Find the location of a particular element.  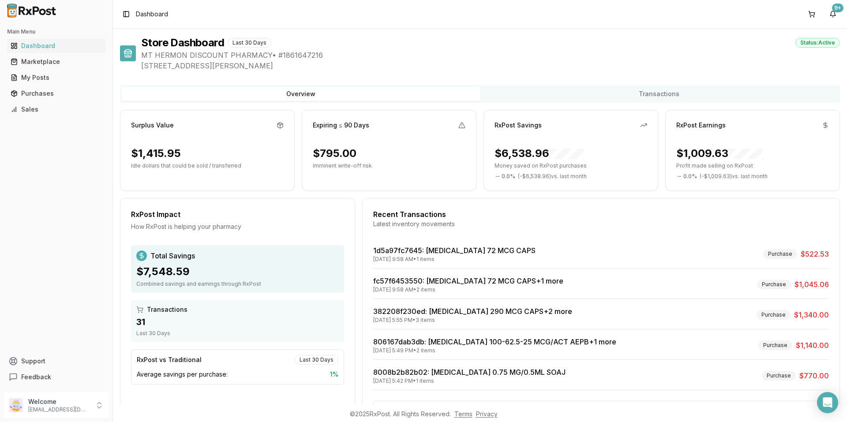

button: Purchases is located at coordinates (56, 94).